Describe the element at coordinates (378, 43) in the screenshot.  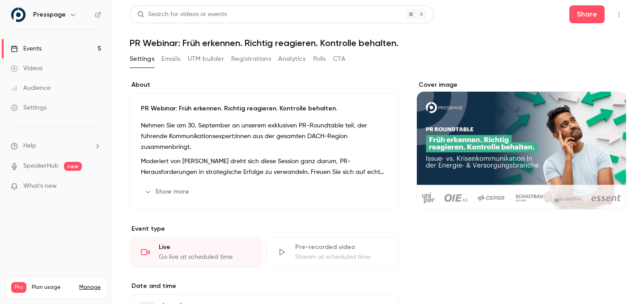
I see `h1: PR Webinar: Früh erkennen. Richtig reagieren. Kontrolle behalten.` at that location.